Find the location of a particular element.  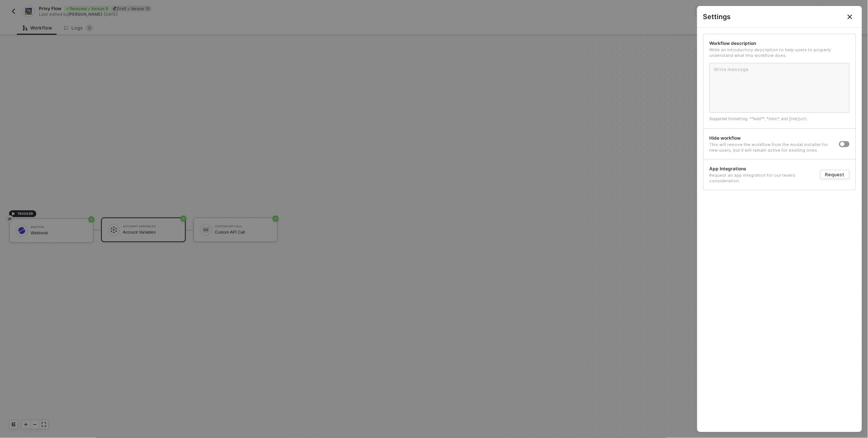

div: Workflow description is located at coordinates (779, 43).